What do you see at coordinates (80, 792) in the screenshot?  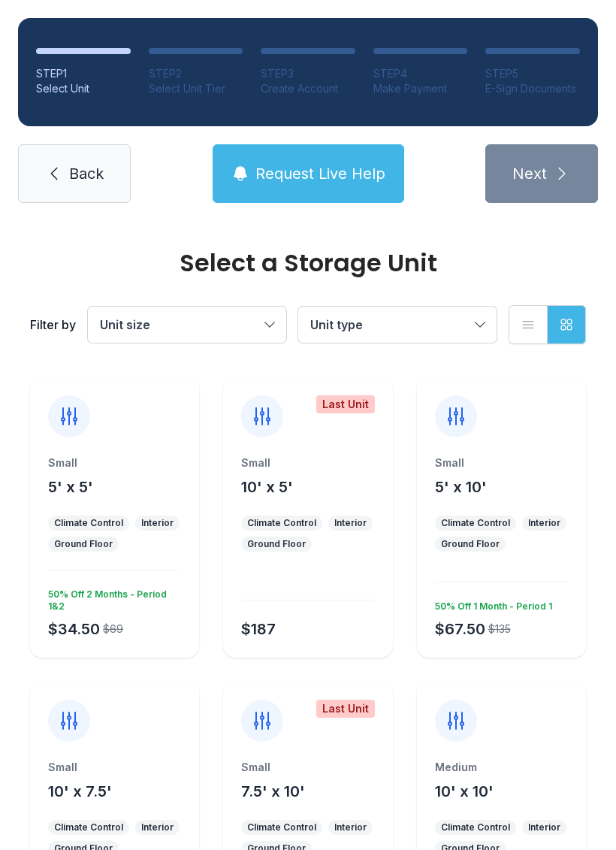 I see `button: 10' x 7.5'` at bounding box center [80, 792].